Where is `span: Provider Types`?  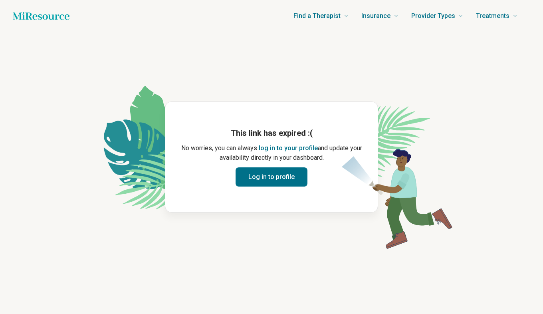 span: Provider Types is located at coordinates (433, 16).